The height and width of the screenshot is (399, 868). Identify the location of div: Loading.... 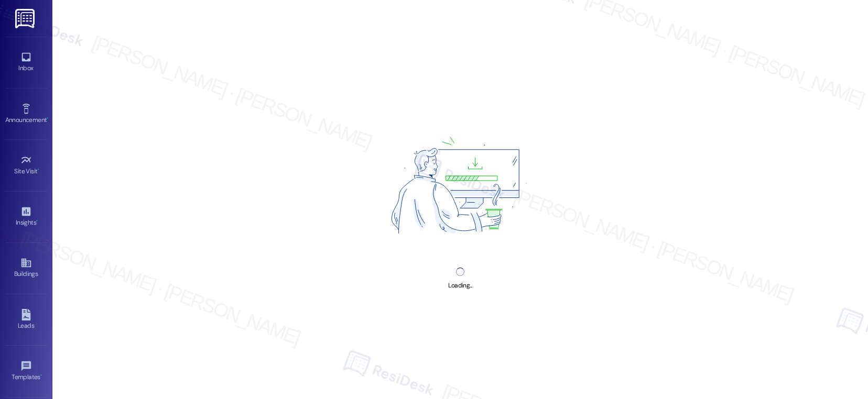
(459, 286).